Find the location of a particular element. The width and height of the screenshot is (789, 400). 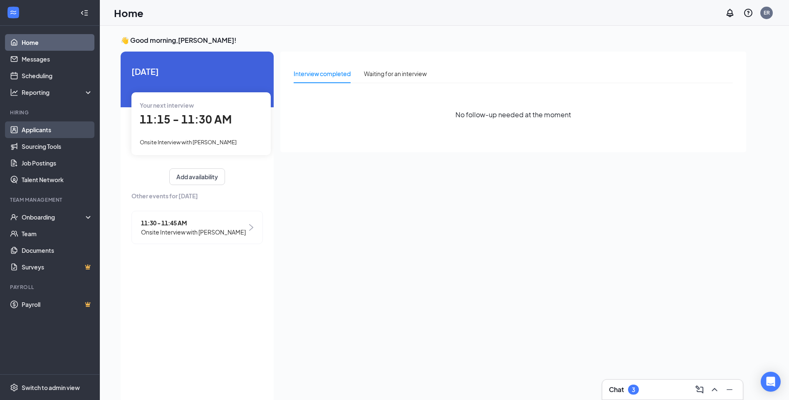

div: 3 is located at coordinates (633, 390).